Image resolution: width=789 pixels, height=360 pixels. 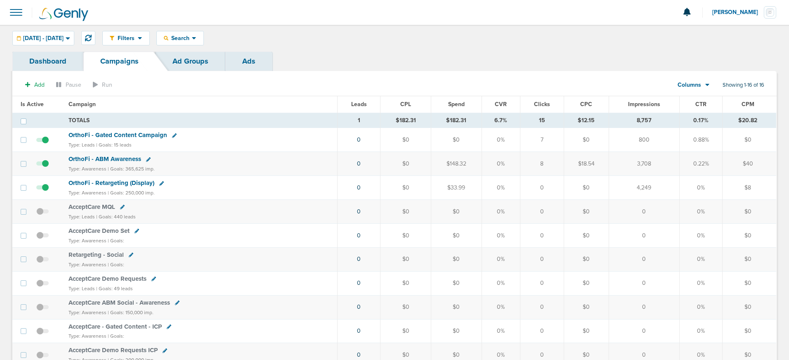 I want to click on img: Genly, so click(x=64, y=14).